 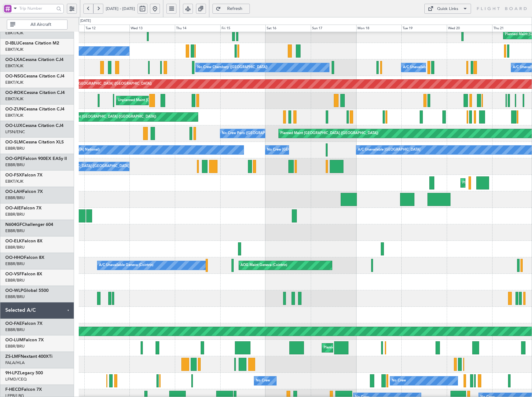 I want to click on span: OO-ELK, so click(x=14, y=241).